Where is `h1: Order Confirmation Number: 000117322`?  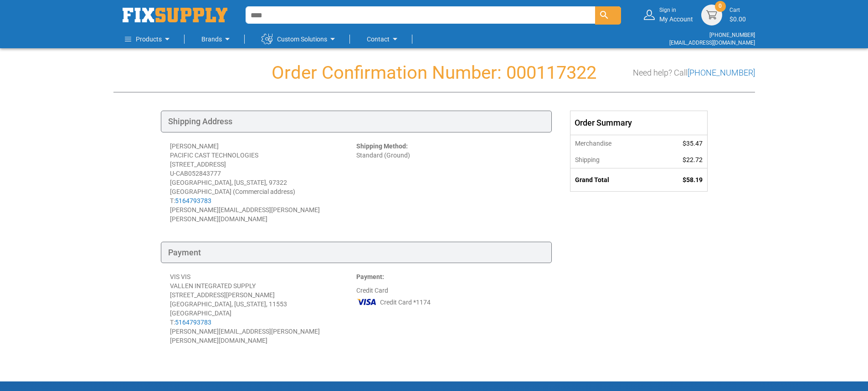 h1: Order Confirmation Number: 000117322 is located at coordinates (435, 73).